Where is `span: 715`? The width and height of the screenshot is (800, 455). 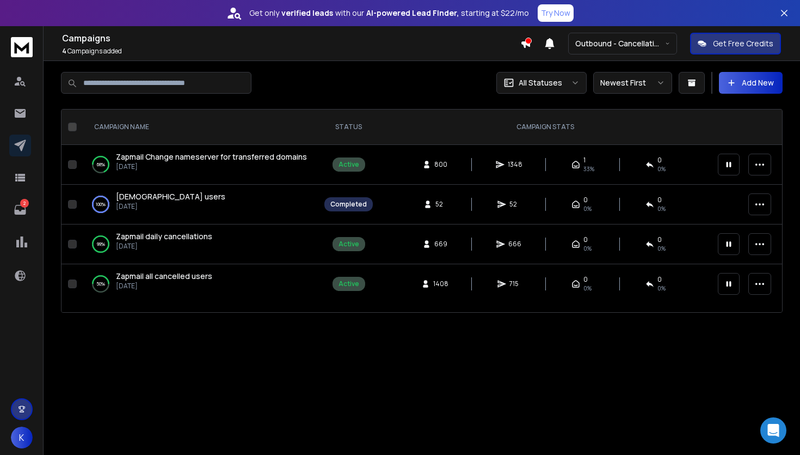
span: 715 is located at coordinates (515, 284).